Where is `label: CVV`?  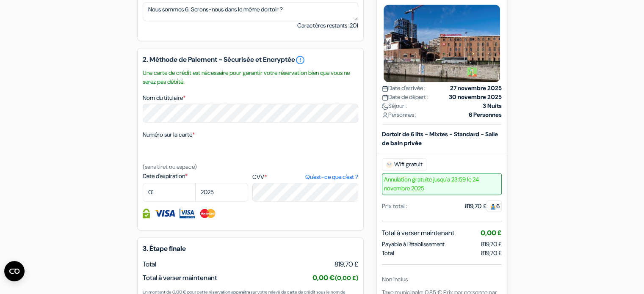
label: CVV is located at coordinates (305, 176).